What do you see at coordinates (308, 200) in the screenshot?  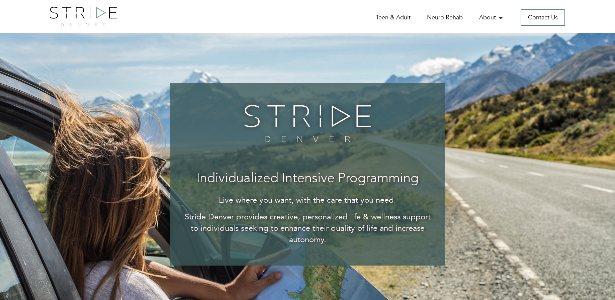 I see `p: Live where you want, with the care that you need.` at bounding box center [308, 200].